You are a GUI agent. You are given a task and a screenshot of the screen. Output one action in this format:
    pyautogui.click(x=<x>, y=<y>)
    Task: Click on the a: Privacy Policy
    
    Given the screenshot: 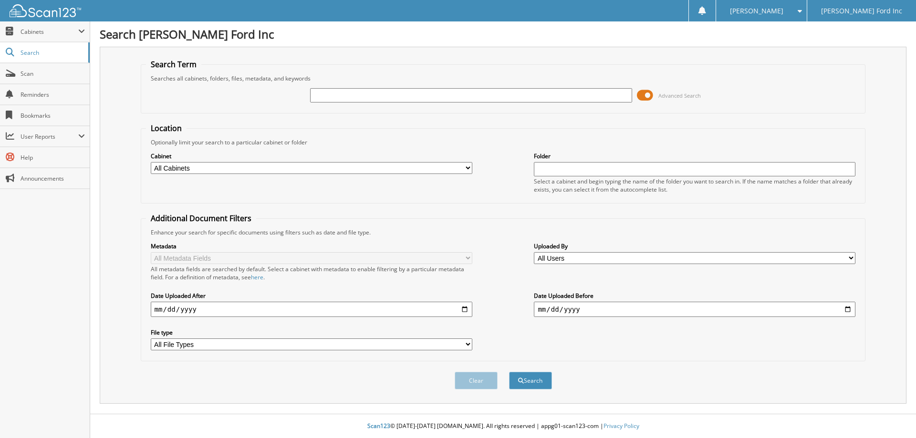 What is the action you would take?
    pyautogui.click(x=621, y=426)
    